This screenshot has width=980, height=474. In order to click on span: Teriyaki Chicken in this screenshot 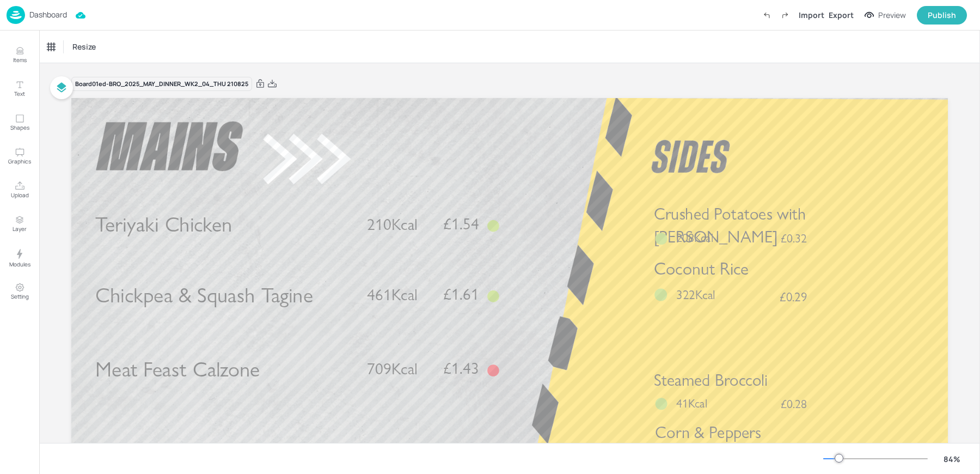, I will do `click(164, 224)`.